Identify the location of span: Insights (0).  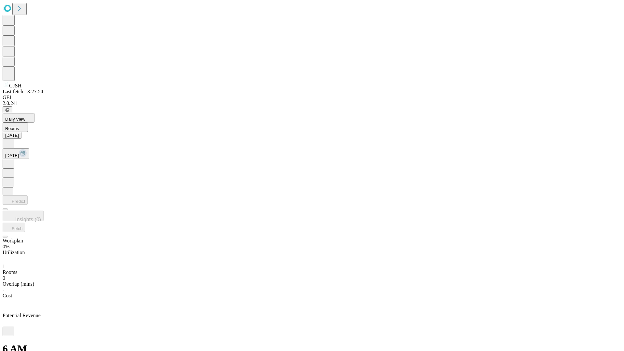
(28, 219).